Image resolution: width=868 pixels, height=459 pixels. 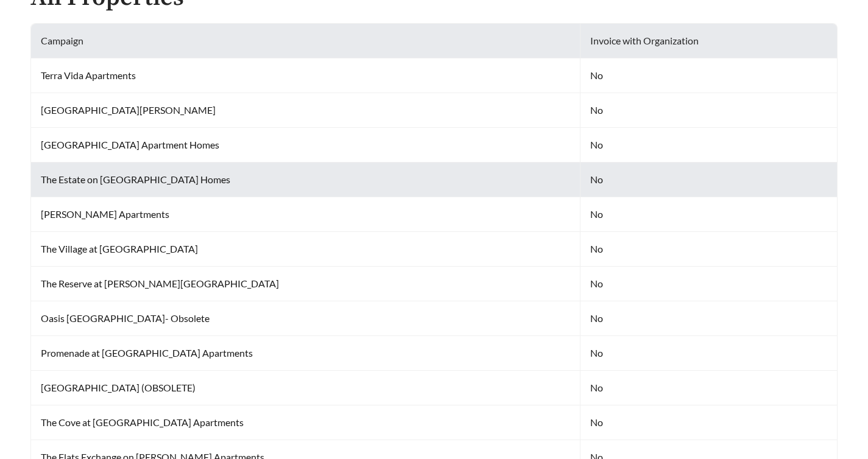 I want to click on th: Invoice with Organization, so click(x=709, y=41).